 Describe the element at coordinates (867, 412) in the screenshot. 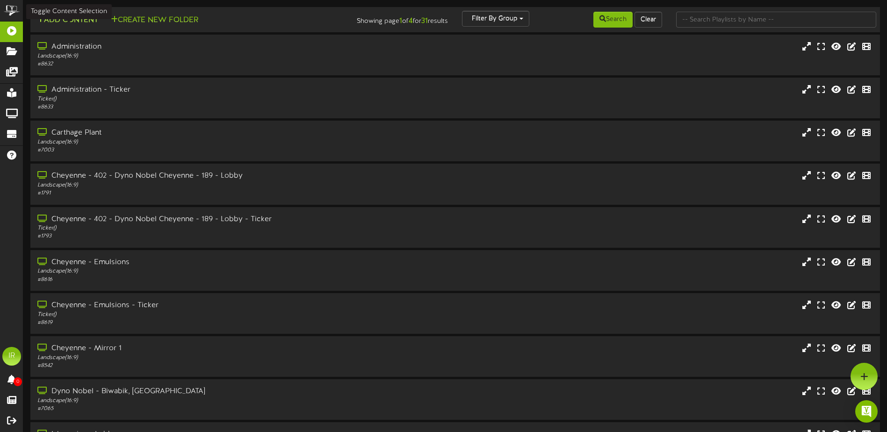

I see `div: Open Intercom Messenger` at that location.